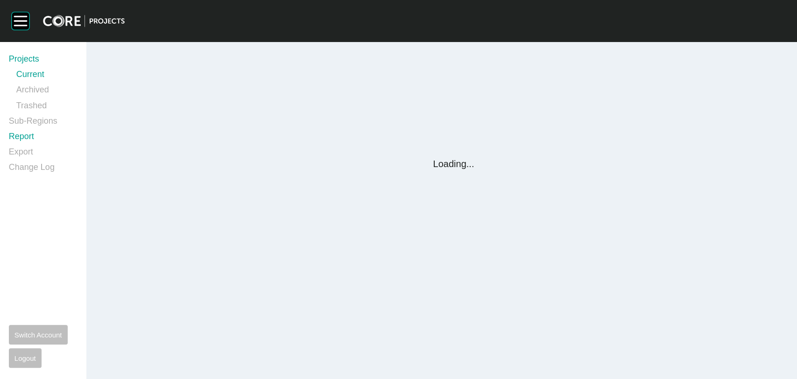 The height and width of the screenshot is (379, 797). Describe the element at coordinates (42, 169) in the screenshot. I see `a: Change Log` at that location.